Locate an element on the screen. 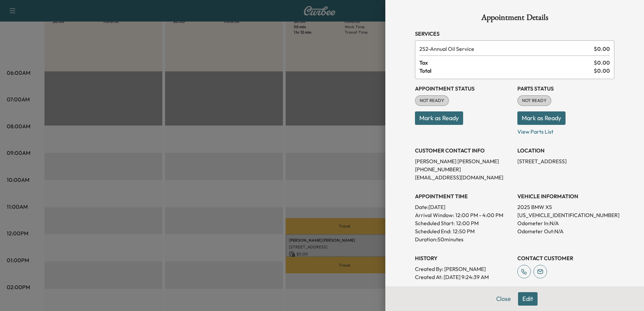  p: Duration: 50 minutes is located at coordinates (463, 240).